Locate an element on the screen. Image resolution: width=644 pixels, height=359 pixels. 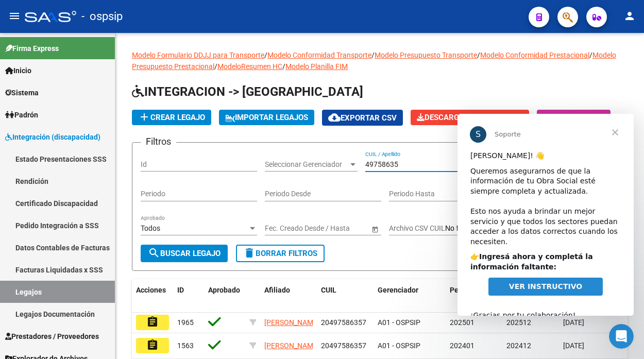
span: Padrón is located at coordinates (22, 115).